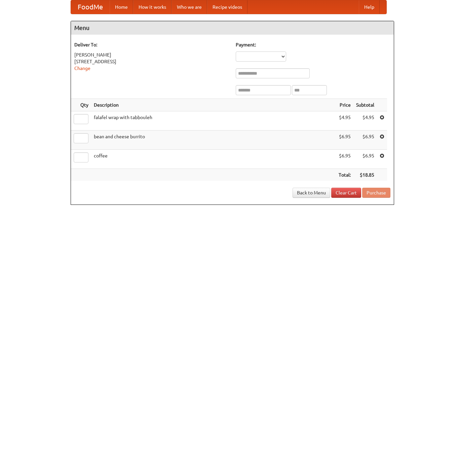  Describe the element at coordinates (365, 175) in the screenshot. I see `th: $18.85` at that location.